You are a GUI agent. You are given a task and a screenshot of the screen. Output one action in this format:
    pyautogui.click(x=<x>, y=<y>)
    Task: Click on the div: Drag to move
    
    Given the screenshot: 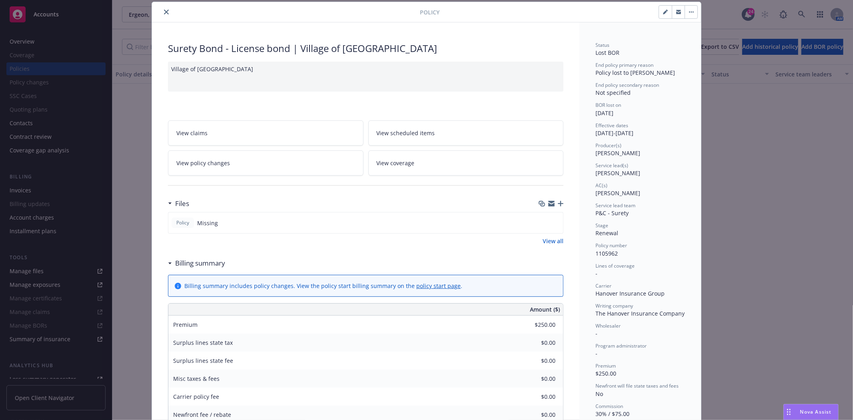 What is the action you would take?
    pyautogui.click(x=789, y=412)
    